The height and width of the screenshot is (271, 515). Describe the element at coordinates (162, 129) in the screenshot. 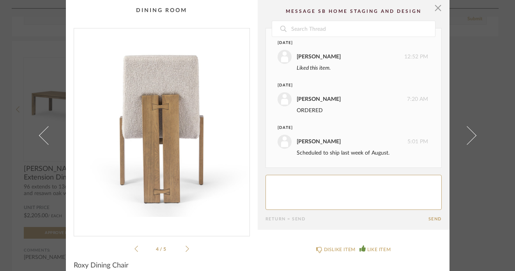

I see `div: 3` at that location.